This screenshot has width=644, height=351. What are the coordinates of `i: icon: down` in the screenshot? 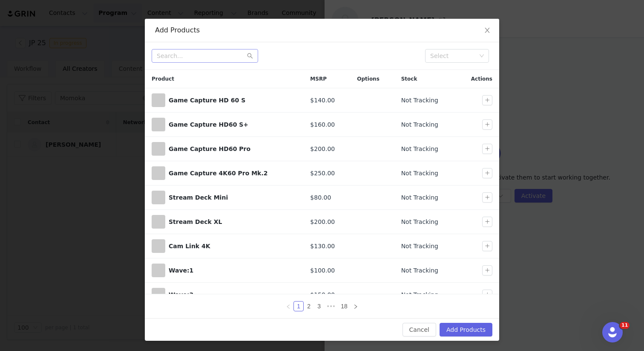 It's located at (482, 56).